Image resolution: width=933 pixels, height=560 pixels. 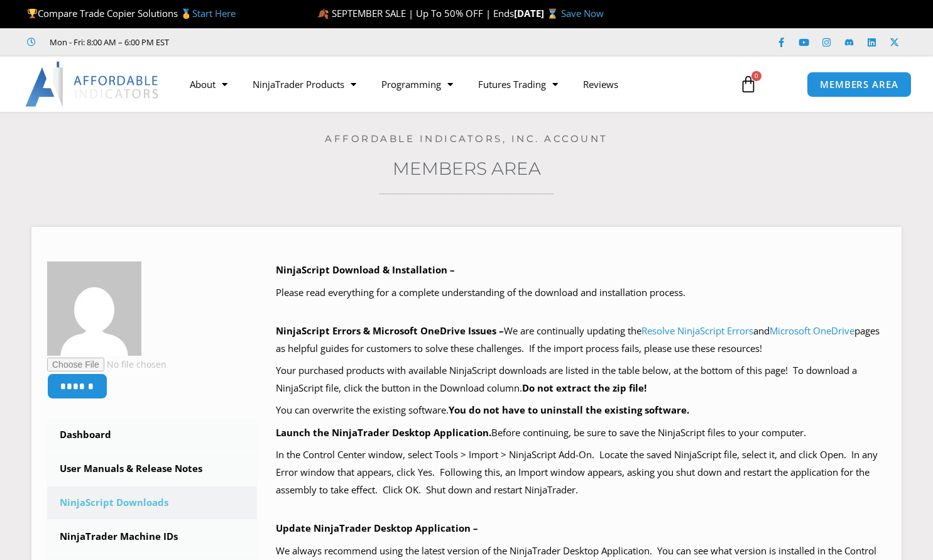 What do you see at coordinates (415, 13) in the screenshot?
I see `span: 🍂 SEPTEMBER SALE | Up To 50% OFF | Ends` at bounding box center [415, 13].